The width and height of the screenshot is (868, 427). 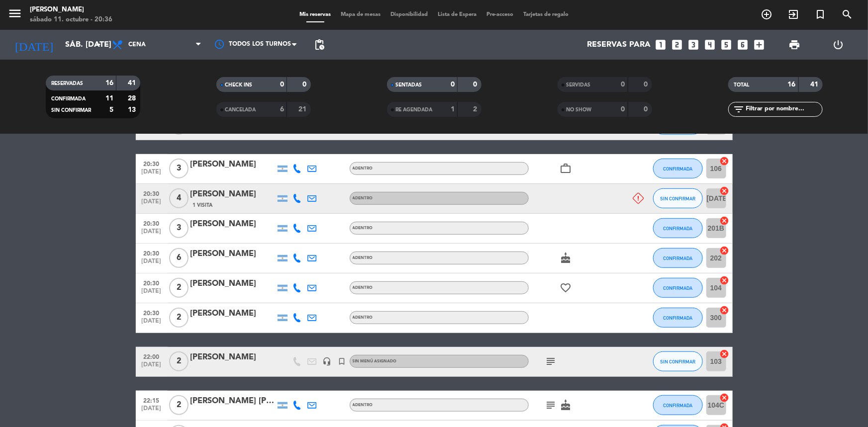 What do you see at coordinates (414, 110) in the screenshot?
I see `span: RE AGENDADA` at bounding box center [414, 110].